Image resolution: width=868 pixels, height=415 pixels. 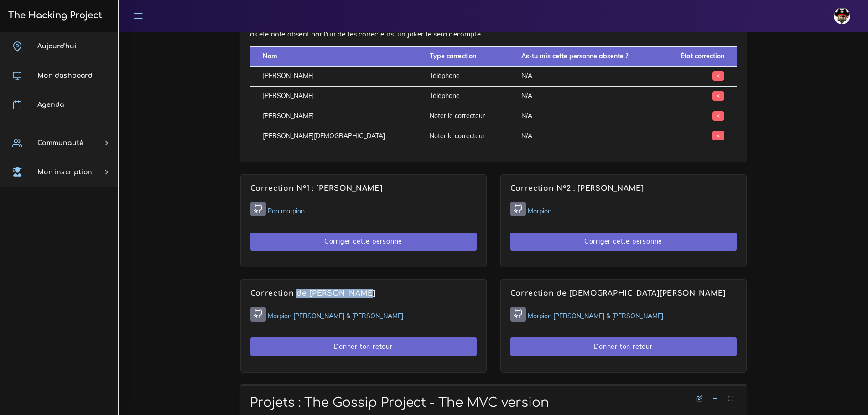 I want to click on th: As-tu mis cette personne absente ?, so click(x=584, y=56).